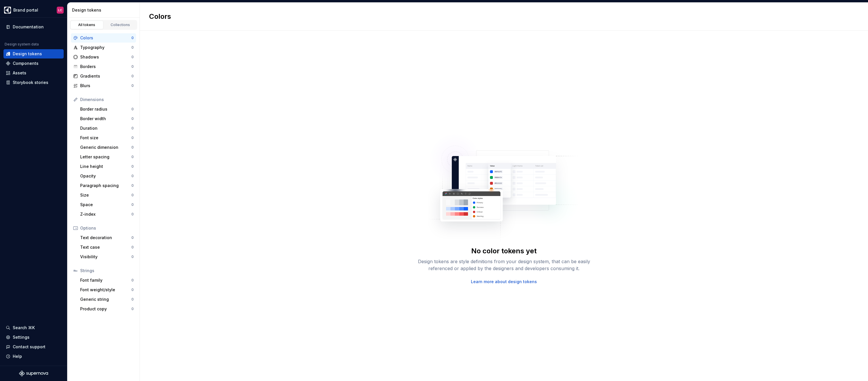  I want to click on a: Borders0, so click(103, 67).